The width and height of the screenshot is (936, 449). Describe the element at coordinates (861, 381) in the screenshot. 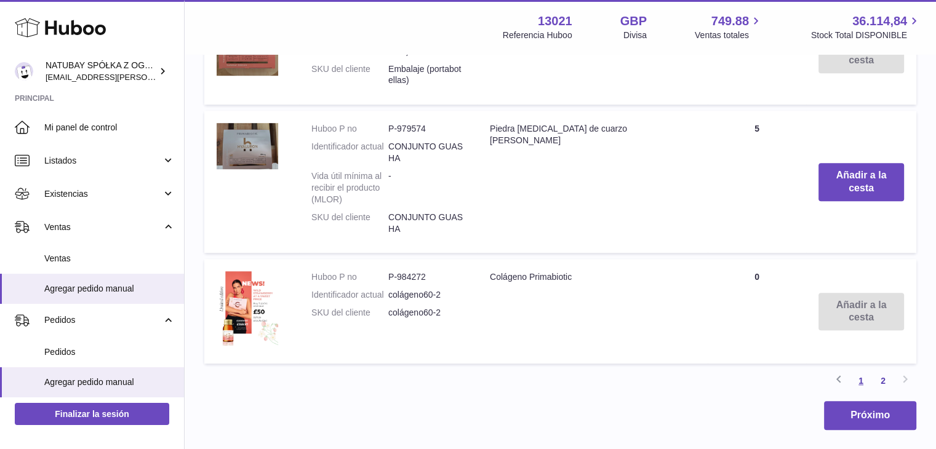

I see `font: 1` at that location.